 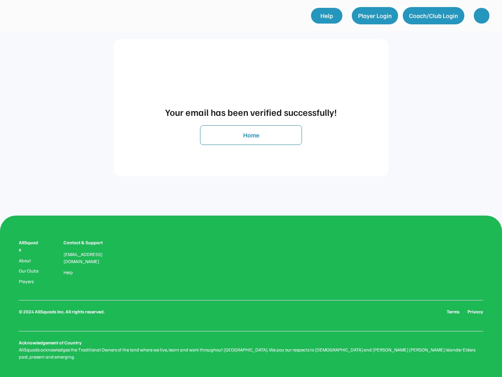 I want to click on button: Player Login, so click(x=375, y=16).